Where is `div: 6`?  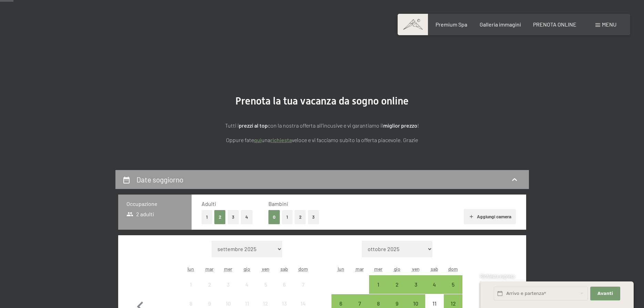
div: 6 is located at coordinates (284, 290).